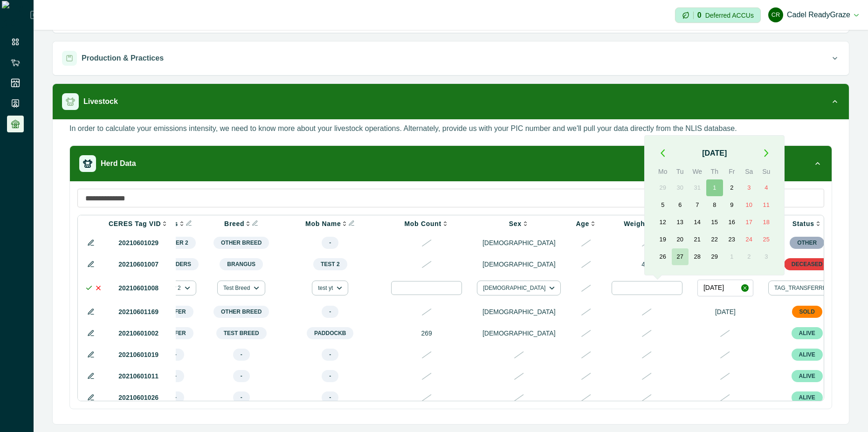 The height and width of the screenshot is (432, 868). Describe the element at coordinates (330, 333) in the screenshot. I see `span: paddockB` at that location.